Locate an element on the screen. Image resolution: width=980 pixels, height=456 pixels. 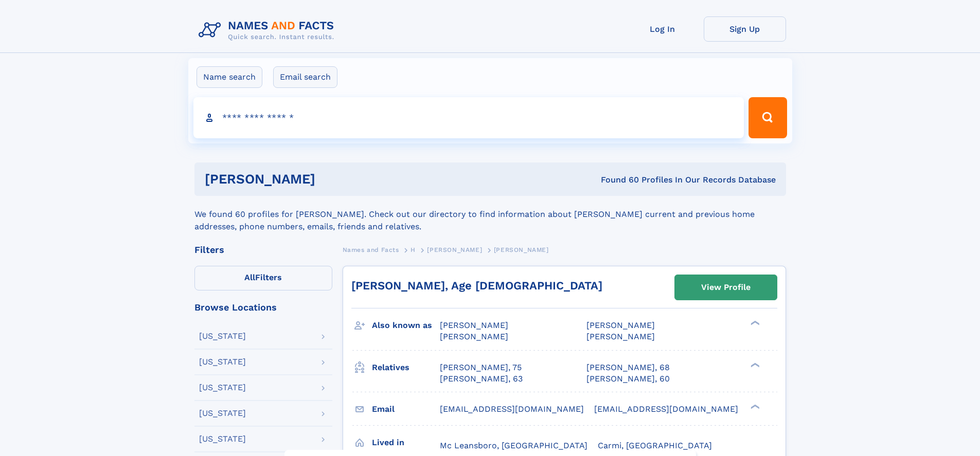
span: H is located at coordinates (413, 250).